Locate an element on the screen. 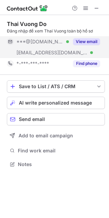  span: AI write personalized message is located at coordinates (55, 103).